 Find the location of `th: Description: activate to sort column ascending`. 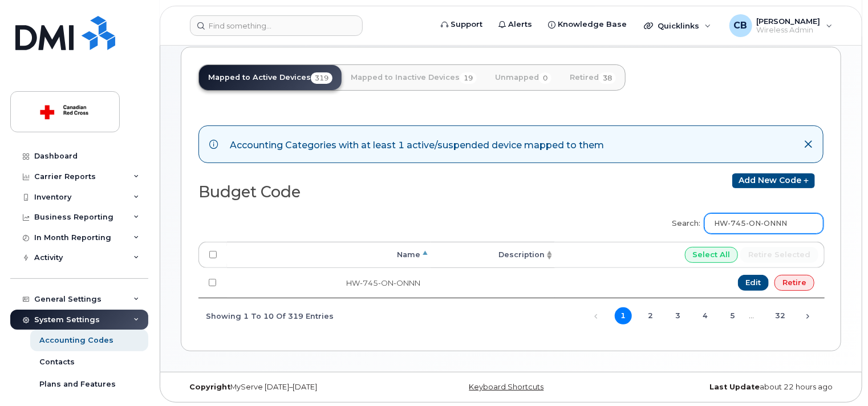

th: Description: activate to sort column ascending is located at coordinates (493, 254).